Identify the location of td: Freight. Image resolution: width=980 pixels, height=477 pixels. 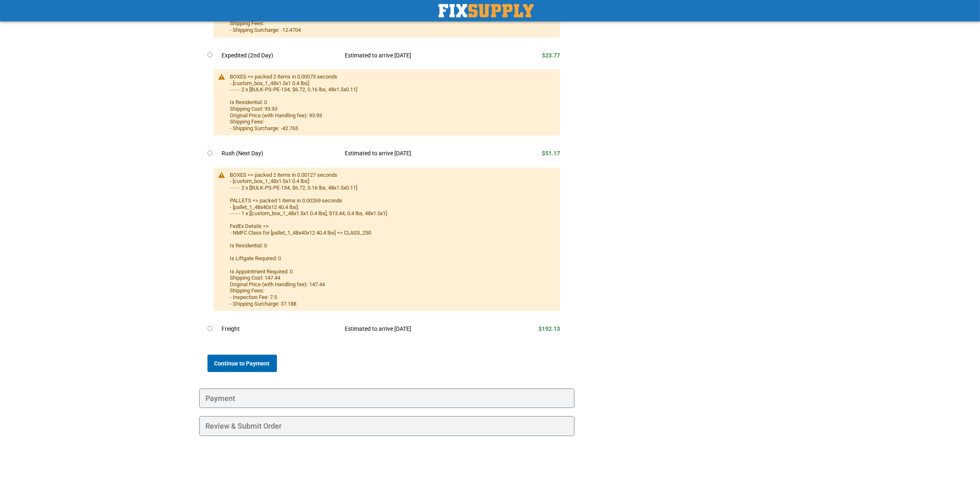
(280, 329).